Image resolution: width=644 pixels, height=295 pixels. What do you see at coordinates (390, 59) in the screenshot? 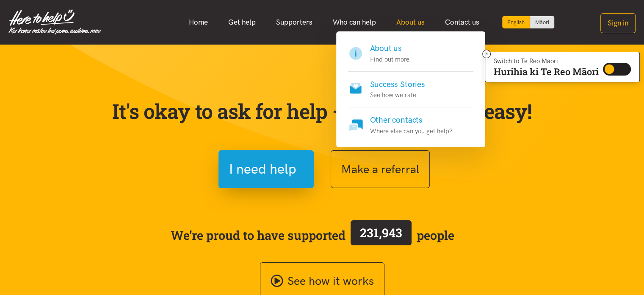
I see `p: Find out more` at bounding box center [390, 59].